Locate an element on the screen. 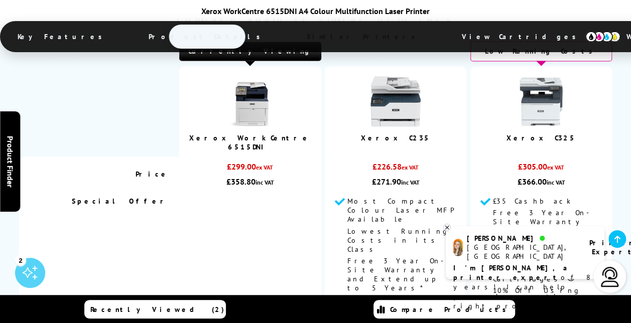  span: View Cartridges is located at coordinates (524, 37).